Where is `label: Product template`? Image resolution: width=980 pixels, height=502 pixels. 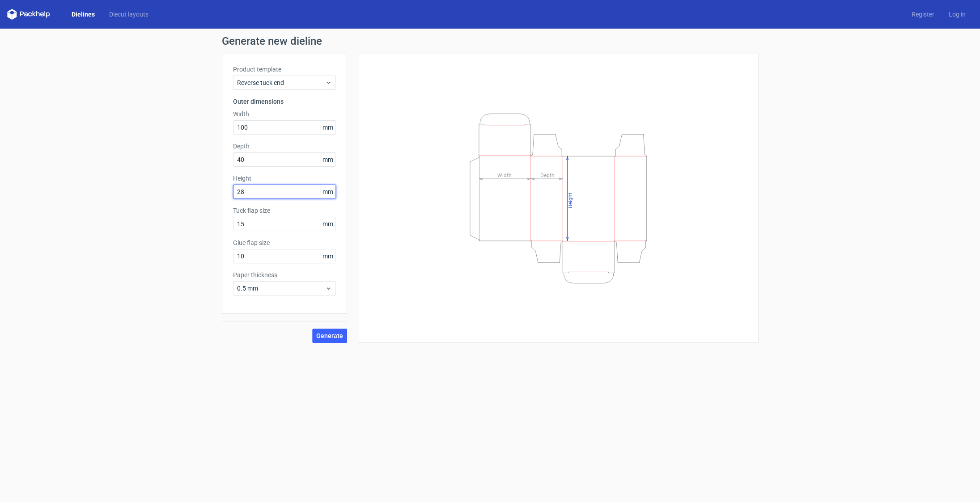 label: Product template is located at coordinates (284, 70).